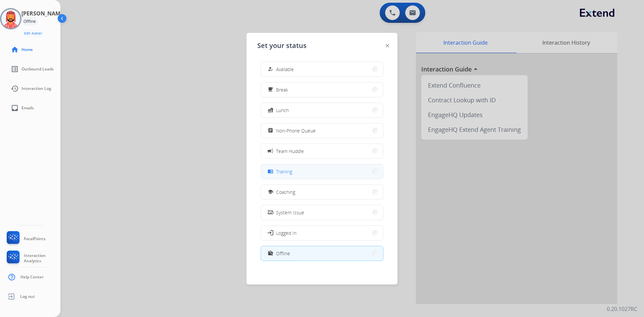  Describe the element at coordinates (322, 171) in the screenshot. I see `button: Training` at that location.